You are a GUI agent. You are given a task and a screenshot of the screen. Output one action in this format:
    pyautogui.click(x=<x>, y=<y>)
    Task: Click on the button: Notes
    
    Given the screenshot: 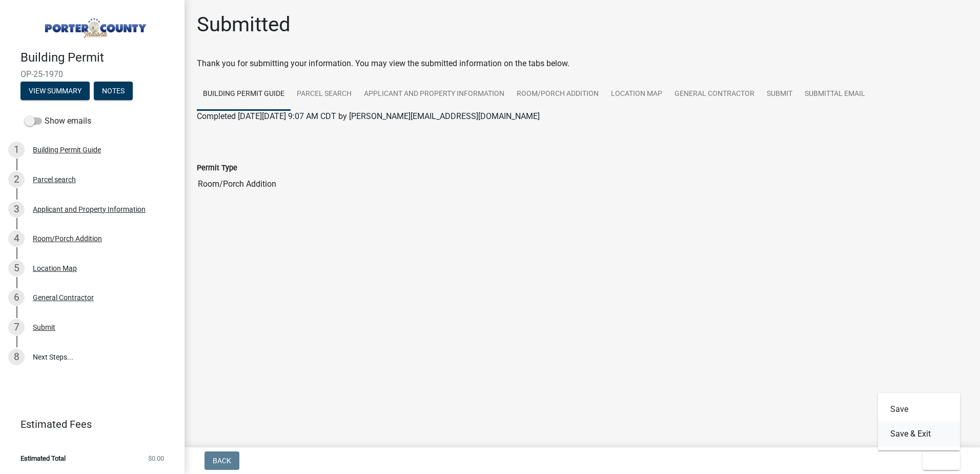 What is the action you would take?
    pyautogui.click(x=113, y=91)
    